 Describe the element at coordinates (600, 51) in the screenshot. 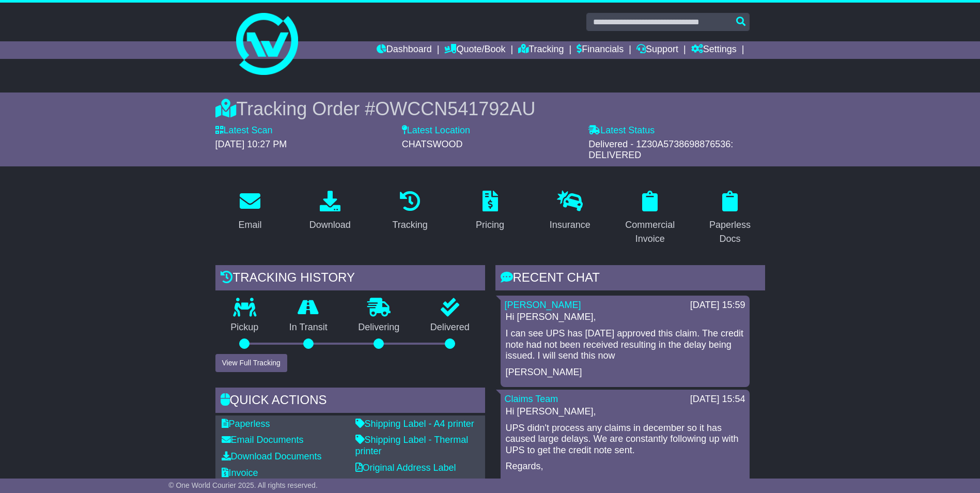

I see `a: Financials` at that location.